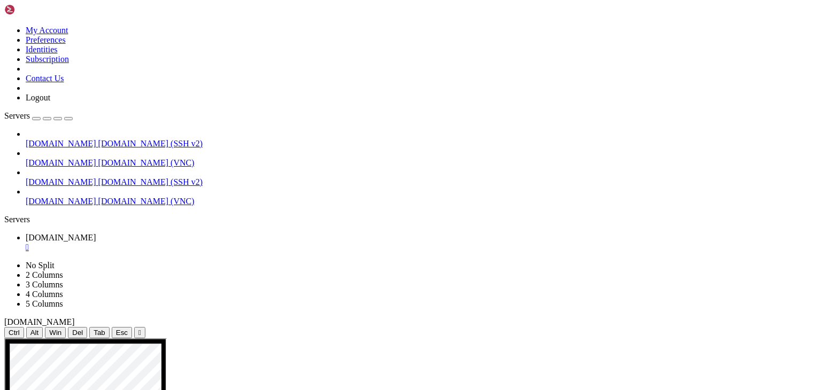 The height and width of the screenshot is (390, 821). Describe the element at coordinates (78, 332) in the screenshot. I see `span: Del` at that location.